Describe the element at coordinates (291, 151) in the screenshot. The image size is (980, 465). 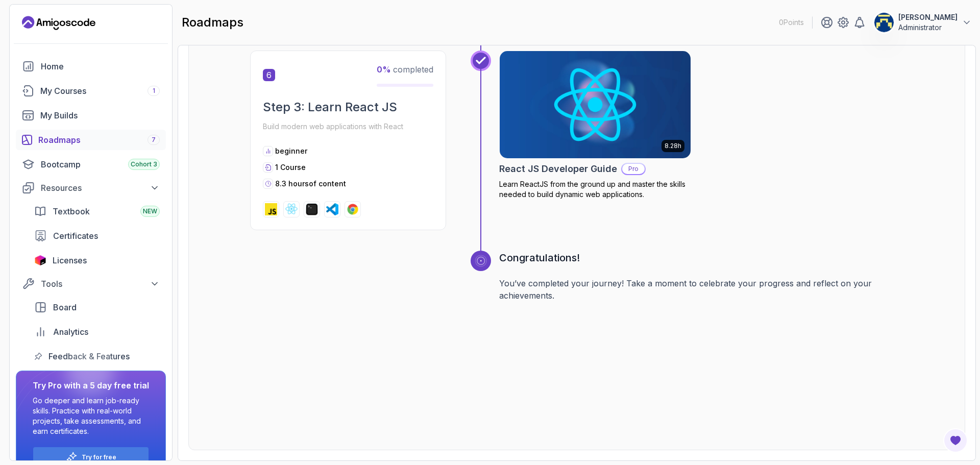
I see `p: beginner` at that location.